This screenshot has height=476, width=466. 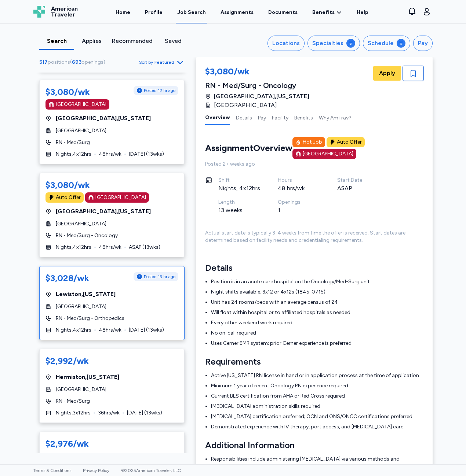 I want to click on button: Facility, so click(x=280, y=117).